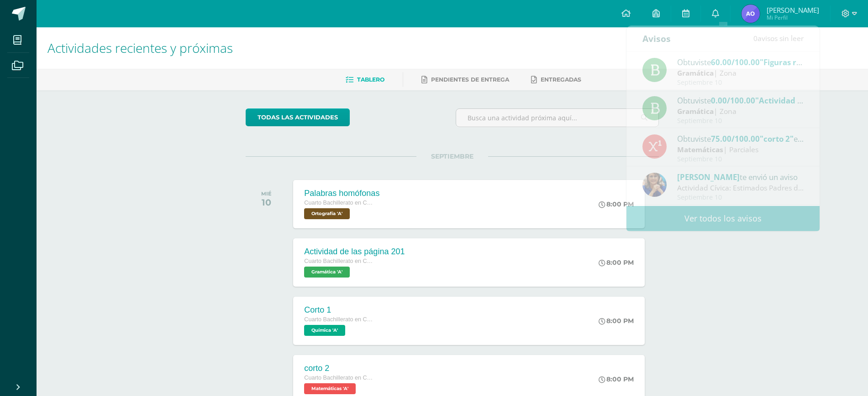  Describe the element at coordinates (700, 150) in the screenshot. I see `strong: Matemáticas` at that location.